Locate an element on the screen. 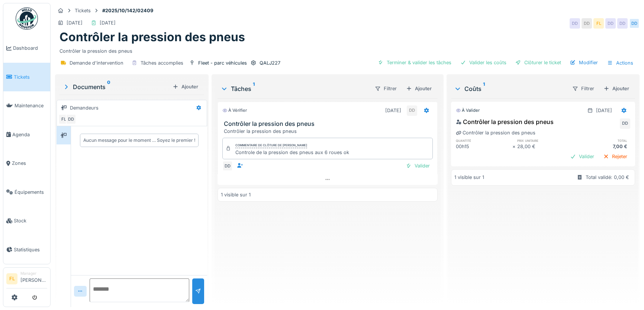 The height and width of the screenshot is (310, 644). div: Demandeurs is located at coordinates (84, 108).